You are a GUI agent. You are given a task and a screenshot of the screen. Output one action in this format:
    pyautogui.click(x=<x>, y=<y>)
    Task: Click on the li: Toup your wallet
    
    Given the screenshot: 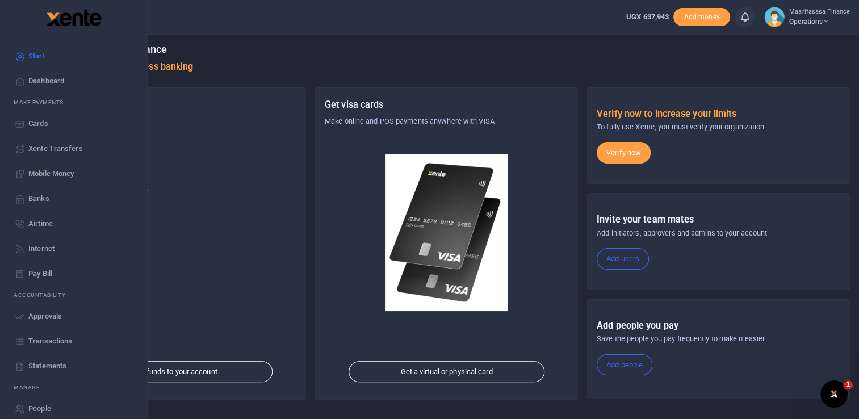 What is the action you would take?
    pyautogui.click(x=701, y=17)
    